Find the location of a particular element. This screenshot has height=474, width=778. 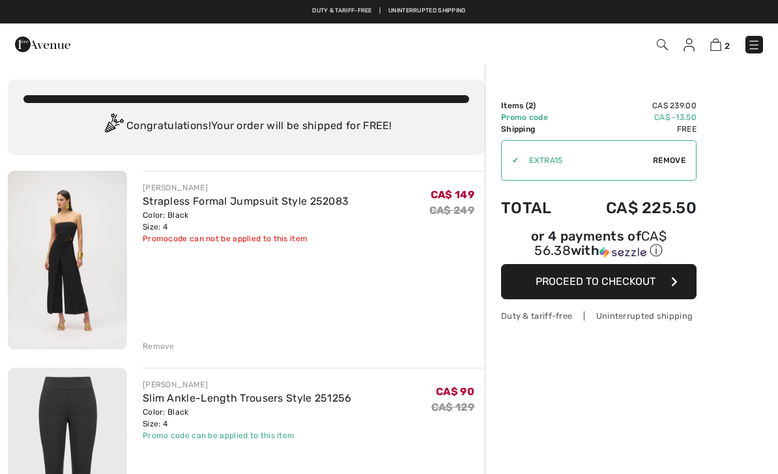

div: Duty & tariff-free | Uninterrupted shipping is located at coordinates (599, 315).